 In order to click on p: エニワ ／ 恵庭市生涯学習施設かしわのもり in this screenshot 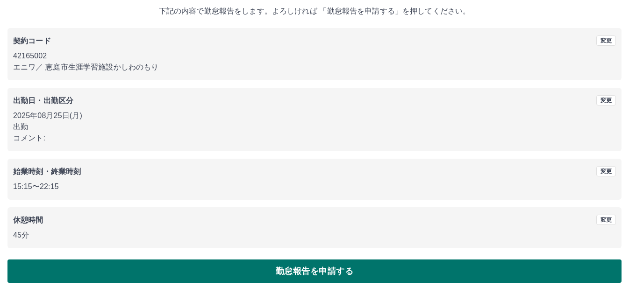, I will do `click(315, 67)`.